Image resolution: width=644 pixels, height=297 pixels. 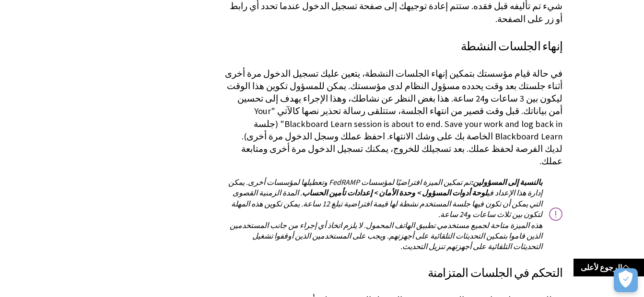 I want to click on p: تم تمكين الميزة افتراضيًا لمؤسسات FedRAMP وتعطيلها لمؤسسات أخرى. يمكن إدارة هذا الإعداد في . المد..., so click(x=392, y=214).